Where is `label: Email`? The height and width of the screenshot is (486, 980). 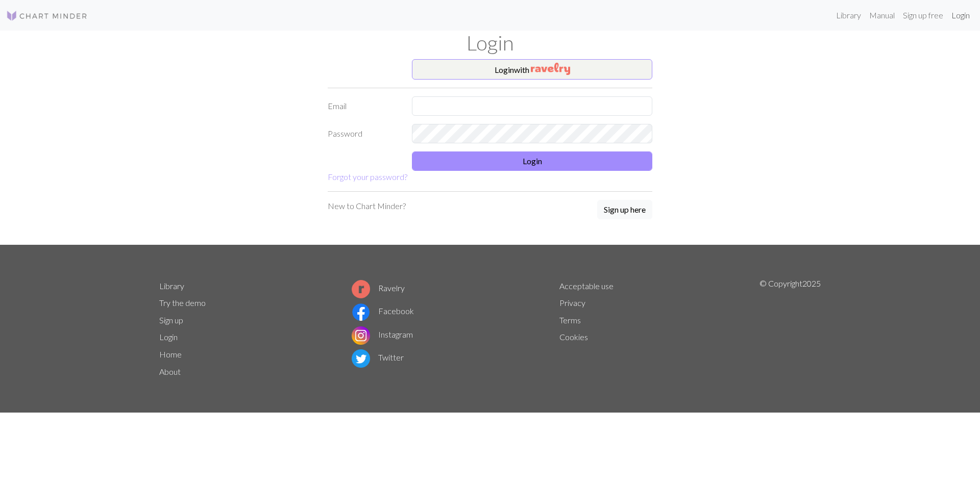 label: Email is located at coordinates (363, 106).